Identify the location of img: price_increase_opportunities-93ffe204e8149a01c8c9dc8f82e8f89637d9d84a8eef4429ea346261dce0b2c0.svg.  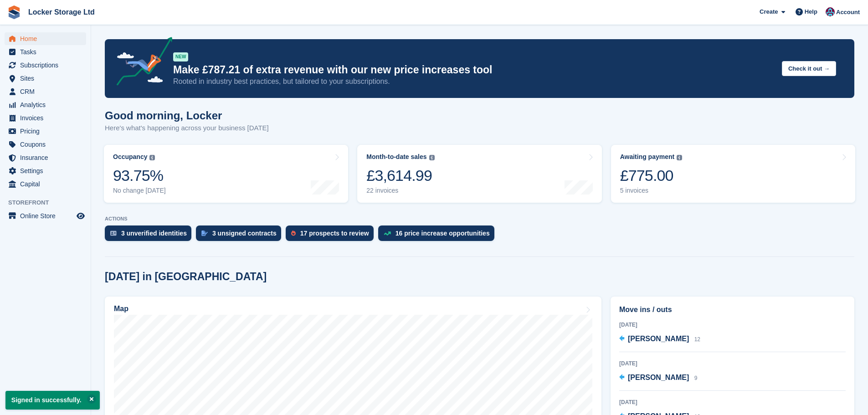
(388, 233).